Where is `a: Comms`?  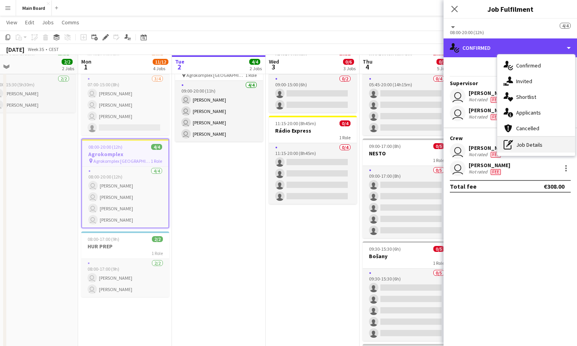 a: Comms is located at coordinates (70, 22).